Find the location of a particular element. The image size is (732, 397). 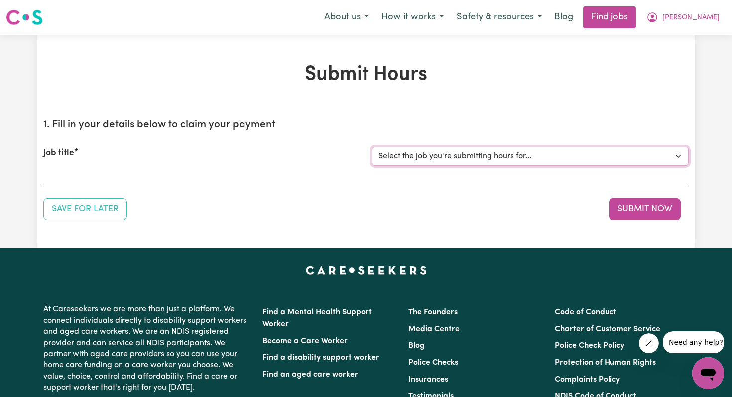

a: Insurances is located at coordinates (428, 379).